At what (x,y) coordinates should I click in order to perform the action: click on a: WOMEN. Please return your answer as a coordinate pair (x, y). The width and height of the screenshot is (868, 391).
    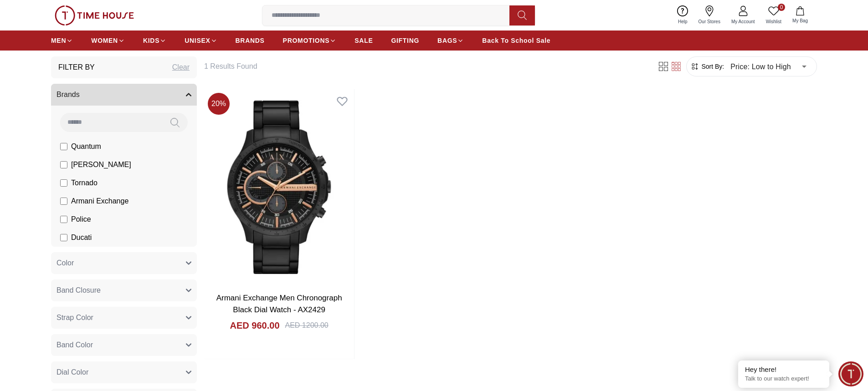
    Looking at the image, I should click on (108, 40).